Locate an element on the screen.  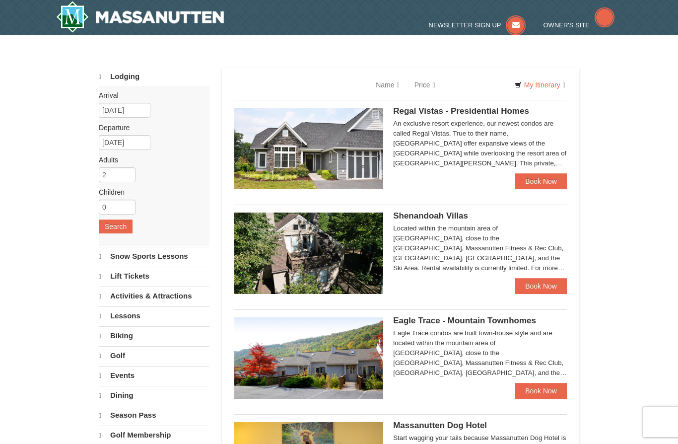
span: Newsletter Sign Up is located at coordinates (465, 25).